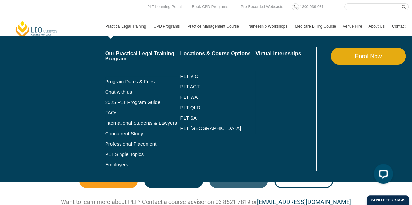 The height and width of the screenshot is (205, 412). Describe the element at coordinates (134, 103) in the screenshot. I see `a: 2025 PLT Program Guide` at that location.